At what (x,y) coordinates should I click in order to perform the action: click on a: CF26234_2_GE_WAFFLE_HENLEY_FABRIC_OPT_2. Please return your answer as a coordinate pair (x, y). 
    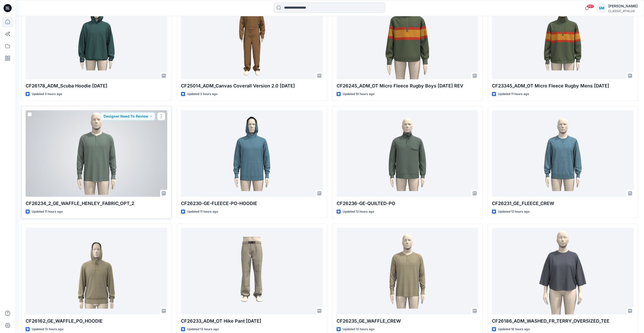
    Looking at the image, I should click on (97, 153).